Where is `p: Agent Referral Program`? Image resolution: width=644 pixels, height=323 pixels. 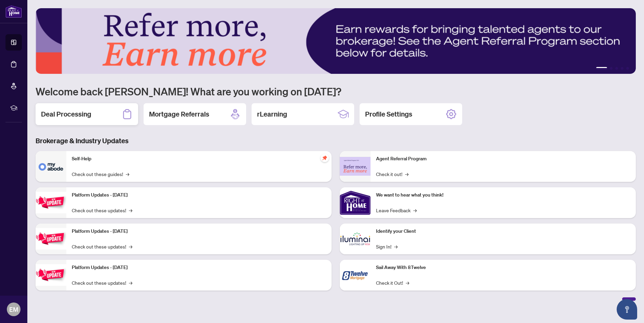 p: Agent Referral Program is located at coordinates (503, 159).